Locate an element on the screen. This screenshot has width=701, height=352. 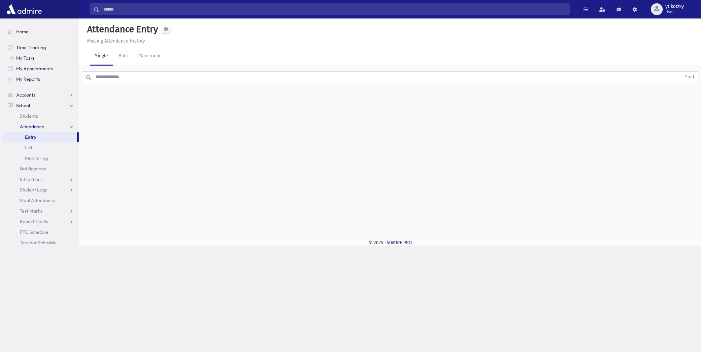
a: Notifications is located at coordinates (41, 169).